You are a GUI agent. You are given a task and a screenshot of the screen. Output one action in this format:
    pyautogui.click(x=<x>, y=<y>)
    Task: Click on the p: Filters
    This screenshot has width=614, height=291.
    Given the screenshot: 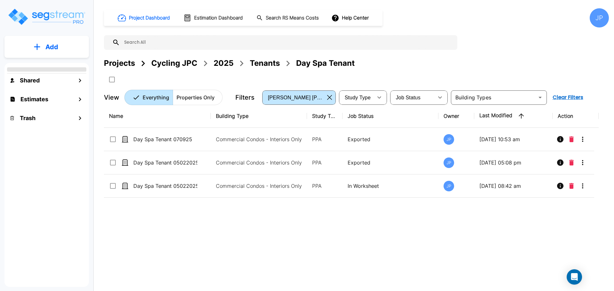 What is the action you would take?
    pyautogui.click(x=245, y=98)
    